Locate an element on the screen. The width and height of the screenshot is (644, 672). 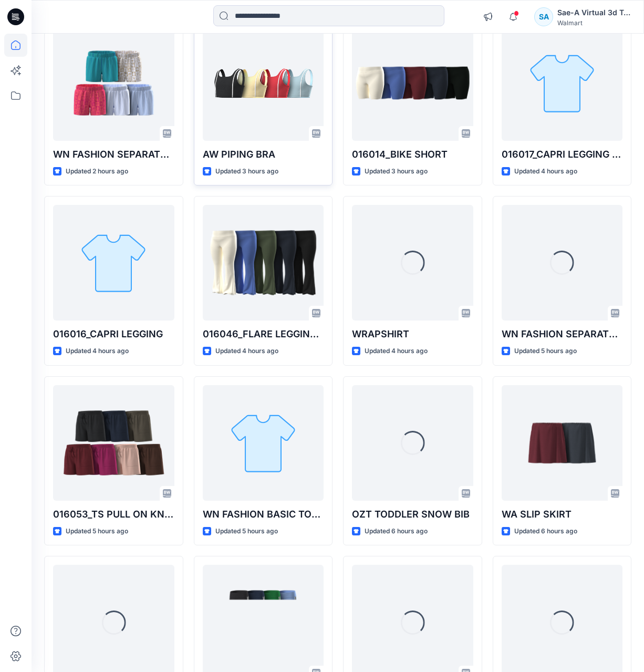
p: WRAPSHIRT is located at coordinates (413, 334).